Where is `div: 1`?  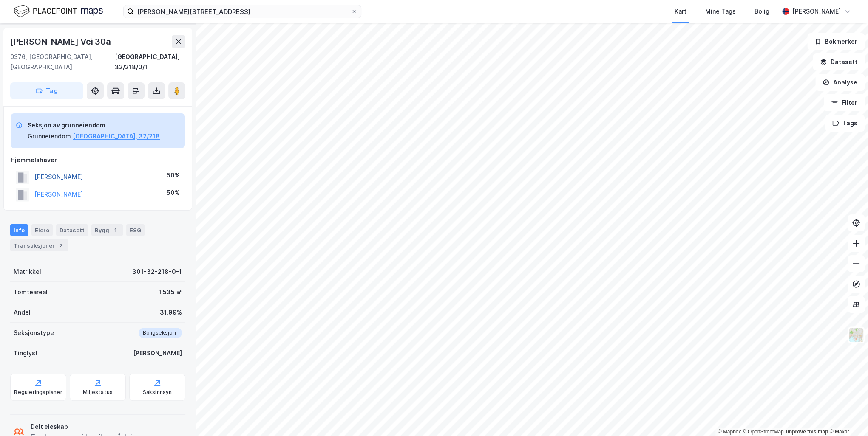
div: 1 is located at coordinates (115, 231).